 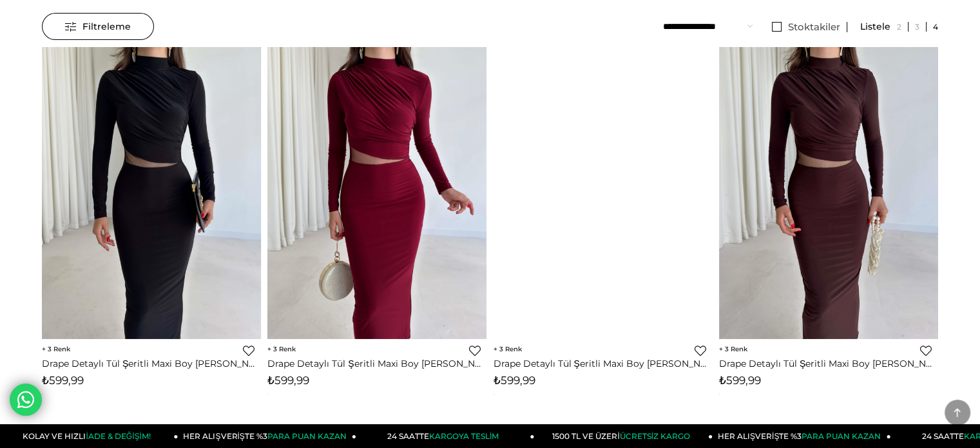 I want to click on a: 24 SAATTEKARGOYA TESLİM, so click(x=445, y=436).